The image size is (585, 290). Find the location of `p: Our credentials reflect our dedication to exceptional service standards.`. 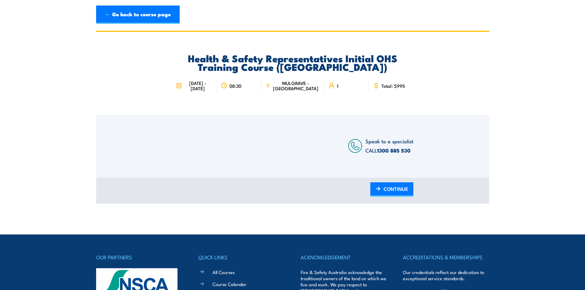

p: Our credentials reflect our dedication to exceptional service standards. is located at coordinates (446, 275).